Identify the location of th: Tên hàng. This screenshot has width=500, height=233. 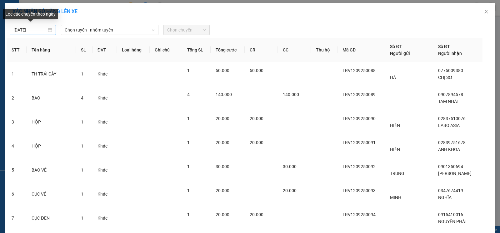
(51, 50).